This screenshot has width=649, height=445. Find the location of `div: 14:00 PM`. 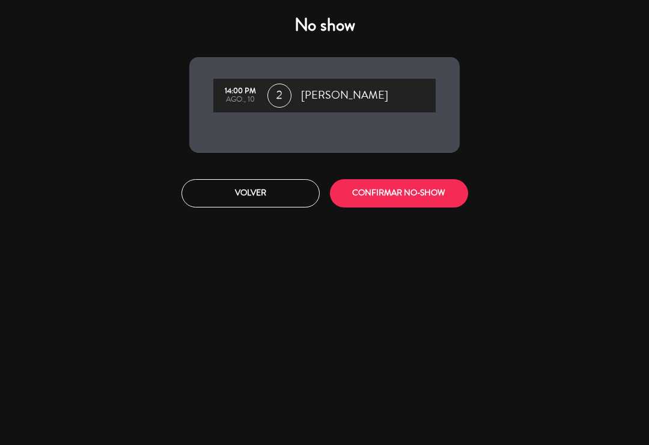

div: 14:00 PM is located at coordinates (241, 91).